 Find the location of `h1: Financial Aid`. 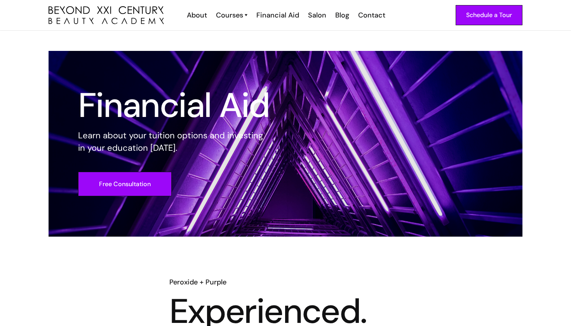

h1: Financial Aid is located at coordinates (174, 105).